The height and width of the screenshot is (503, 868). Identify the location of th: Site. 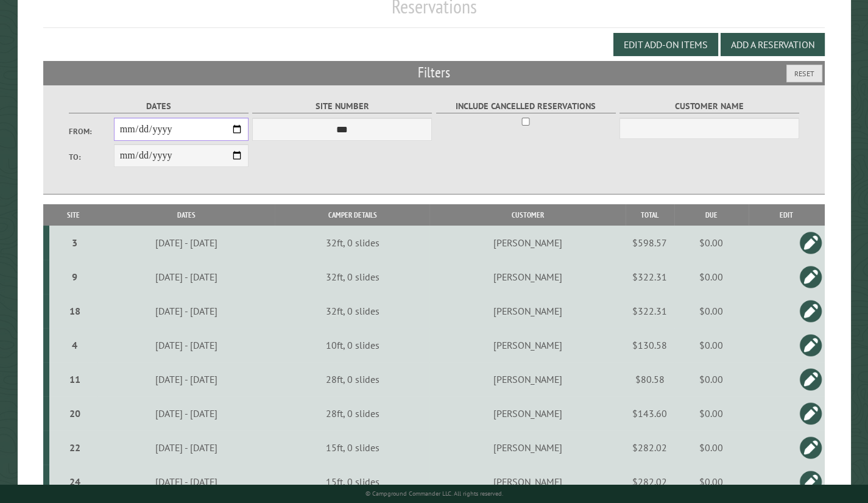
(73, 215).